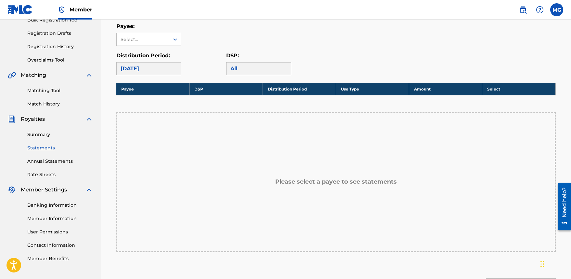 This screenshot has height=279, width=571. What do you see at coordinates (33, 119) in the screenshot?
I see `span: Royalties` at bounding box center [33, 119].